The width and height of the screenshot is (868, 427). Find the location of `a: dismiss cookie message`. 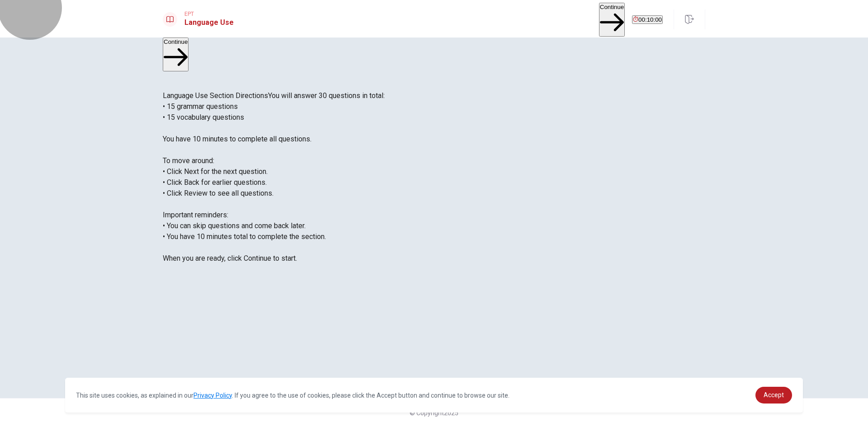

a: dismiss cookie message is located at coordinates (773, 395).